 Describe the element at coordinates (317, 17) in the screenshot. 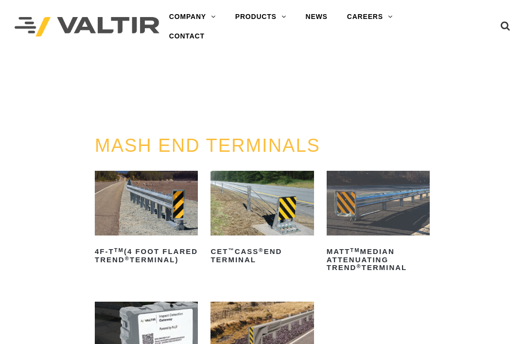

I see `a: NEWS` at that location.